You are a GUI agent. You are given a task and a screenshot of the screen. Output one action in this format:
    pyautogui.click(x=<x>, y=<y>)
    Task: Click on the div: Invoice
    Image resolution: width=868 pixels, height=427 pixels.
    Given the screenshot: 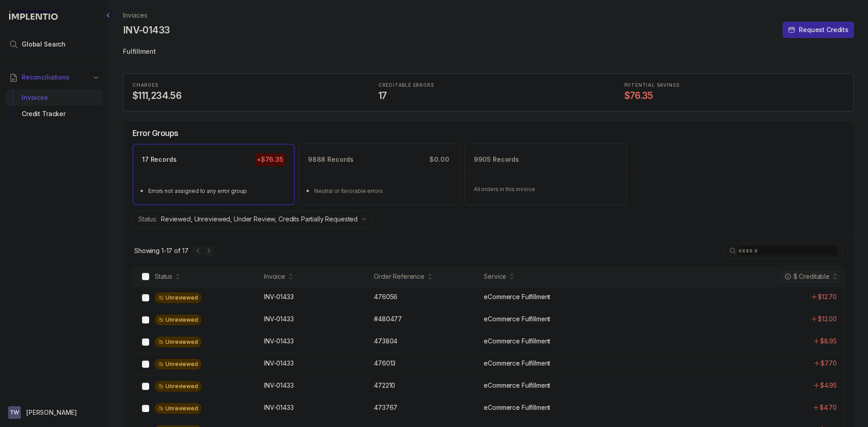 What is the action you would take?
    pyautogui.click(x=275, y=277)
    